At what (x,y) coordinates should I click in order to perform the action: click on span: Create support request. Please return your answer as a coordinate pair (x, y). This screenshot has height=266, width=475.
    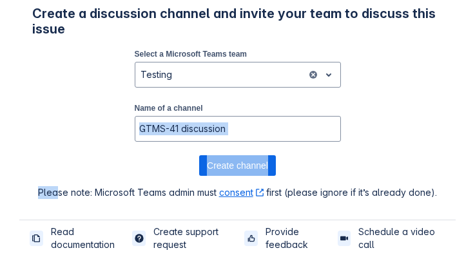
    Looking at the image, I should click on (196, 238).